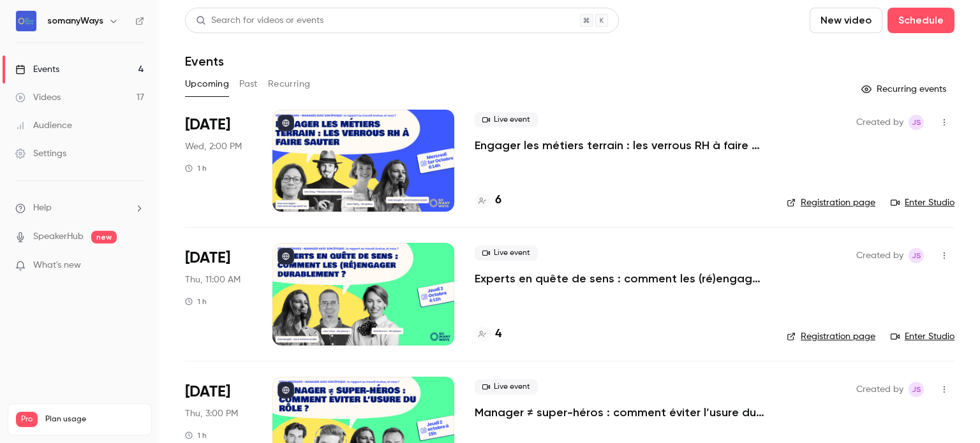  I want to click on span: Plan usage, so click(94, 419).